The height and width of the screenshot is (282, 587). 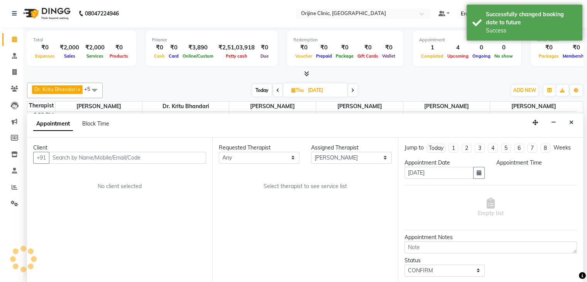 I want to click on li: 7, so click(x=532, y=148).